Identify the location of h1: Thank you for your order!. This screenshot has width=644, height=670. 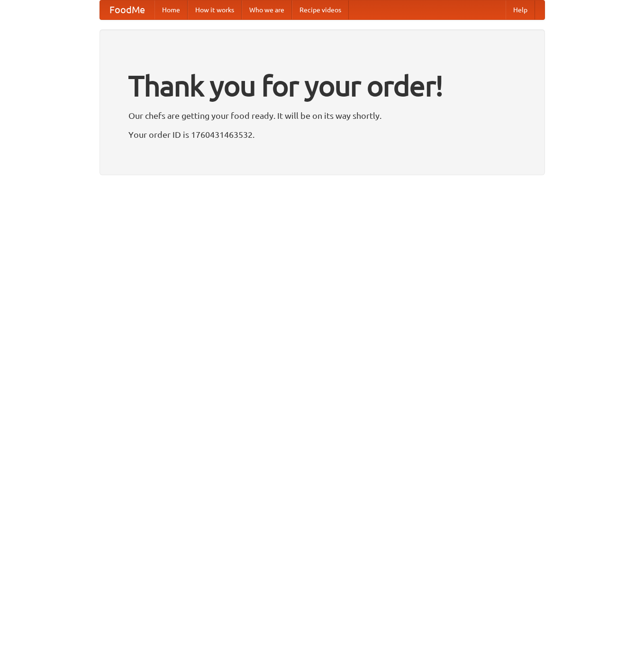
(322, 85).